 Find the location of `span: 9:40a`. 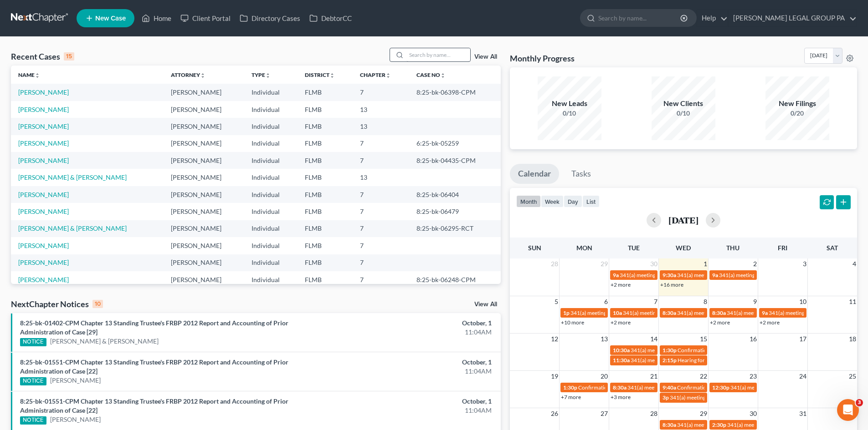

span: 9:40a is located at coordinates (670, 387).